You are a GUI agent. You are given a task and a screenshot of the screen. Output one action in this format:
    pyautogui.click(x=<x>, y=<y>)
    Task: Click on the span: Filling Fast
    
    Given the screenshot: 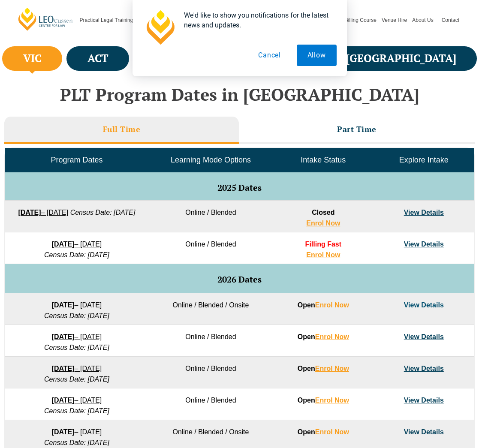 What is the action you would take?
    pyautogui.click(x=323, y=244)
    